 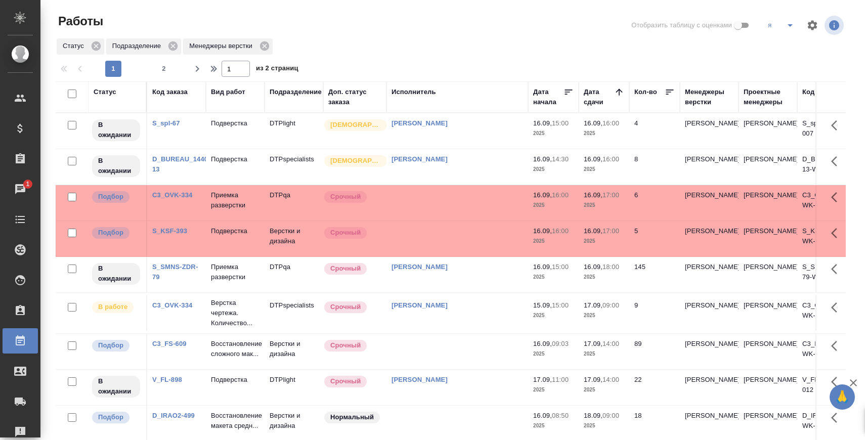 I want to click on a: V_FL-898, so click(x=167, y=380).